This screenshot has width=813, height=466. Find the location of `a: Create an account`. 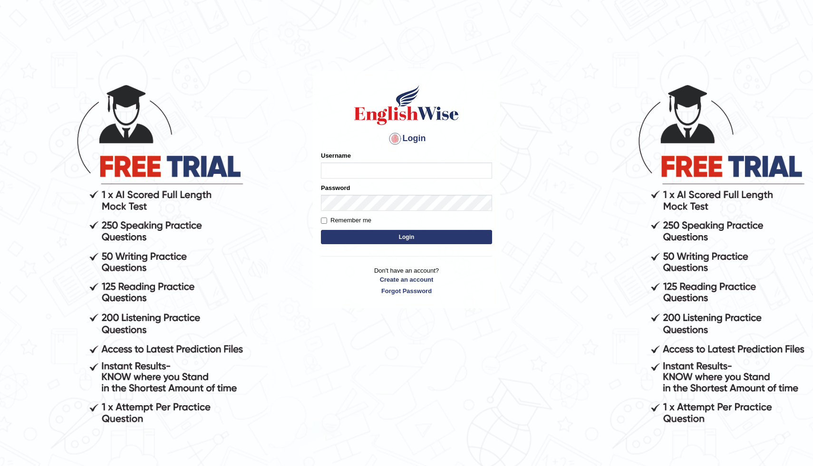

a: Create an account is located at coordinates (406, 279).